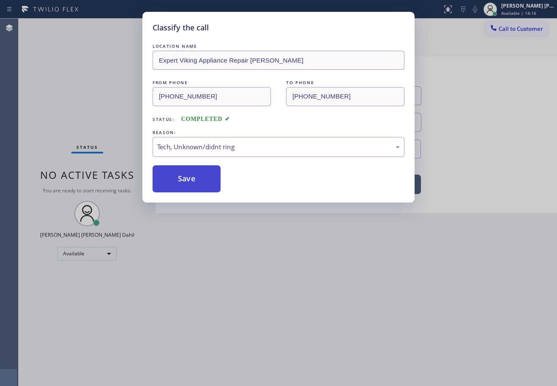 The width and height of the screenshot is (557, 386). I want to click on input: From phone, so click(212, 96).